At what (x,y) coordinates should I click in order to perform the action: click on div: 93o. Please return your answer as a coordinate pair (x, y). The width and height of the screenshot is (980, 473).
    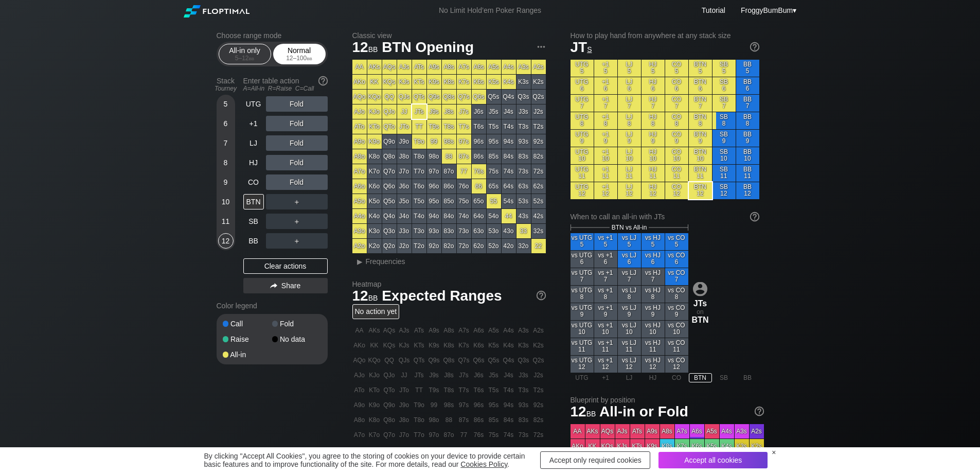
    Looking at the image, I should click on (434, 231).